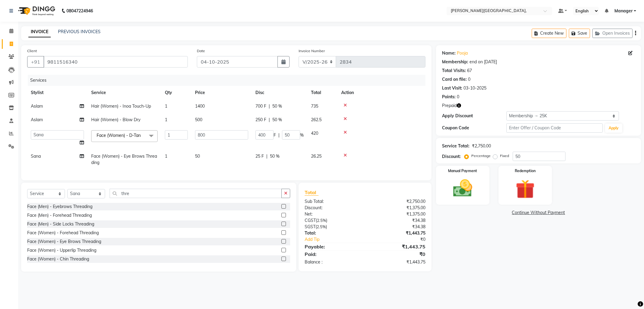 This screenshot has width=644, height=309. What do you see at coordinates (463, 188) in the screenshot?
I see `img: _cash.svg` at bounding box center [463, 188].